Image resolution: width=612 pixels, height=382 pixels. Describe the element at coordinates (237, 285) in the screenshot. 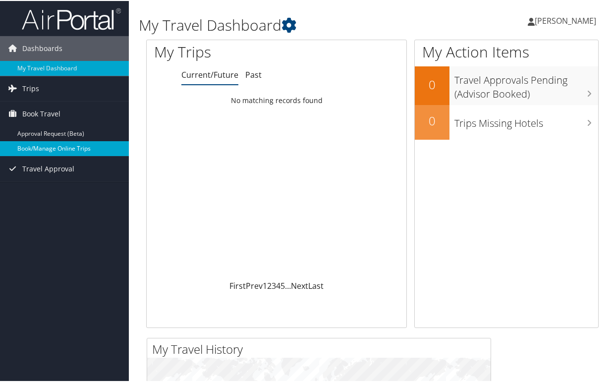

I see `a: First` at that location.